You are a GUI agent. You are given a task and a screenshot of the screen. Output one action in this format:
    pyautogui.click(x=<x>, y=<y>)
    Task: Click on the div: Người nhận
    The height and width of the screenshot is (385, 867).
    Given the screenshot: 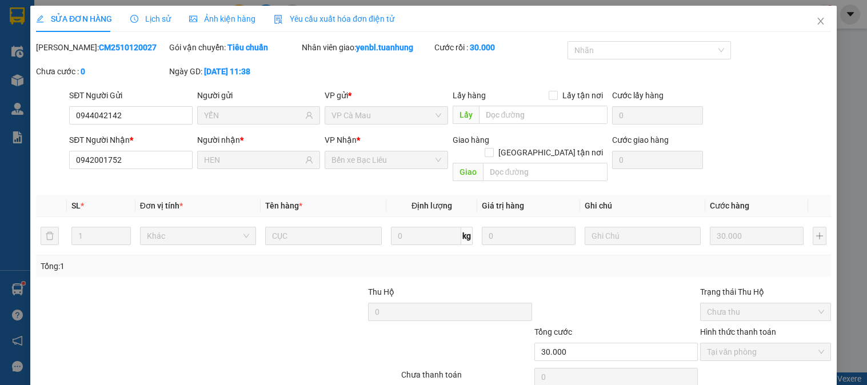 What is the action you would take?
    pyautogui.click(x=258, y=140)
    